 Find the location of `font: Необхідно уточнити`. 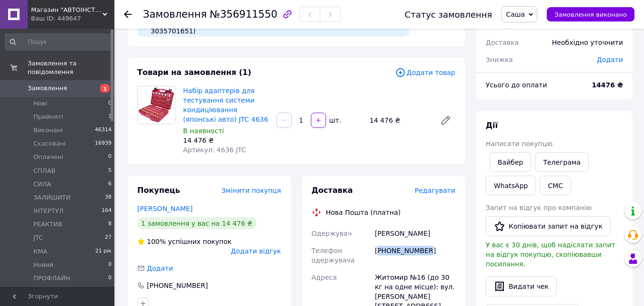

font: Необхідно уточнити is located at coordinates (587, 43).